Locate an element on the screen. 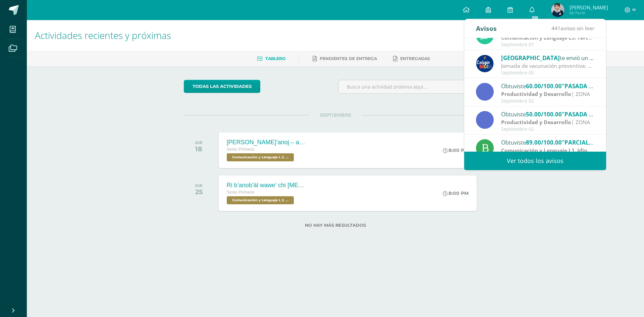  label: No hay más resultados is located at coordinates (336, 225).